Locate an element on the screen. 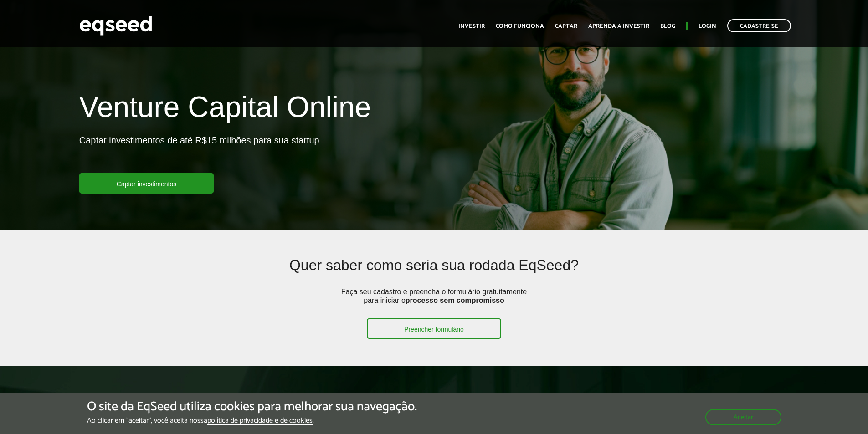 The height and width of the screenshot is (434, 868). h2: Quer saber como seria sua rodada EqSeed? is located at coordinates (434, 272).